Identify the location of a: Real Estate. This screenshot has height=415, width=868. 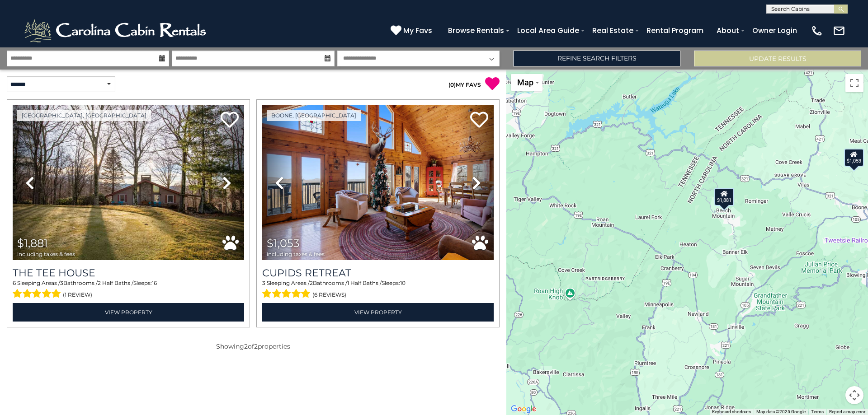
(613, 30).